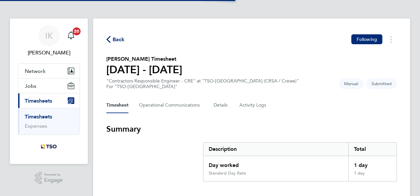  I want to click on a: 20, so click(71, 36).